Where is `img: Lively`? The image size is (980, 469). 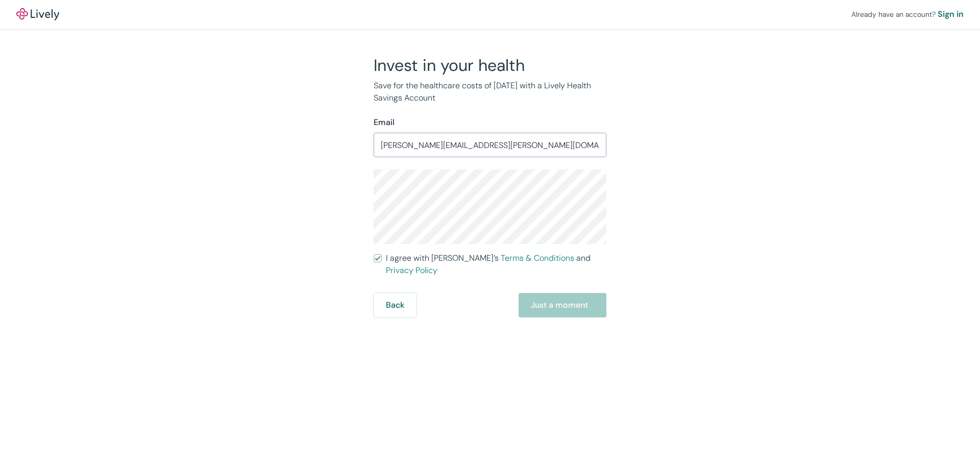
img: Lively is located at coordinates (38, 14).